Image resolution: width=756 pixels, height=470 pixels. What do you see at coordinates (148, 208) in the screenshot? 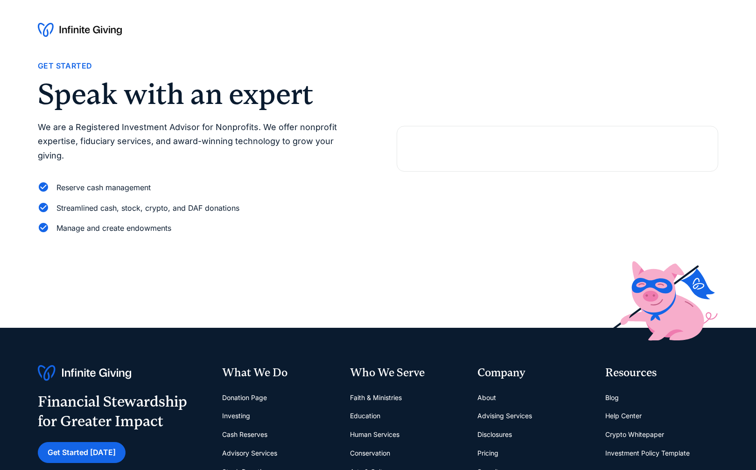
I see `div: Streamlined cash, stock, crypto, and DAF donations` at bounding box center [148, 208].